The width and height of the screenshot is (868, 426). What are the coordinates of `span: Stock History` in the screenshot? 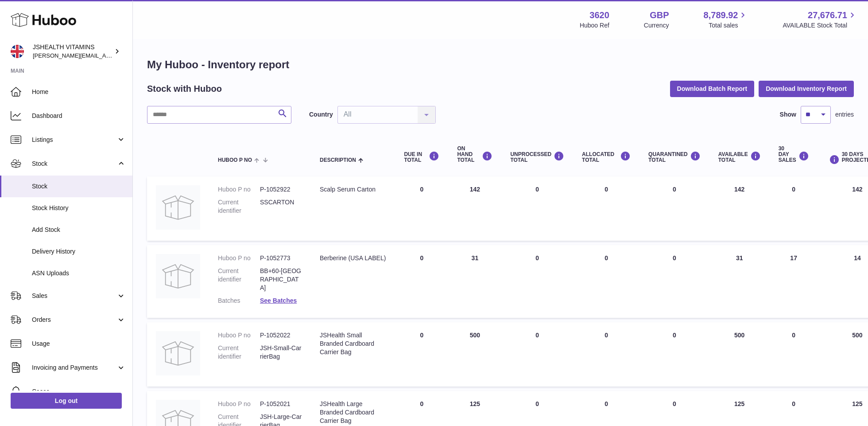 It's located at (79, 208).